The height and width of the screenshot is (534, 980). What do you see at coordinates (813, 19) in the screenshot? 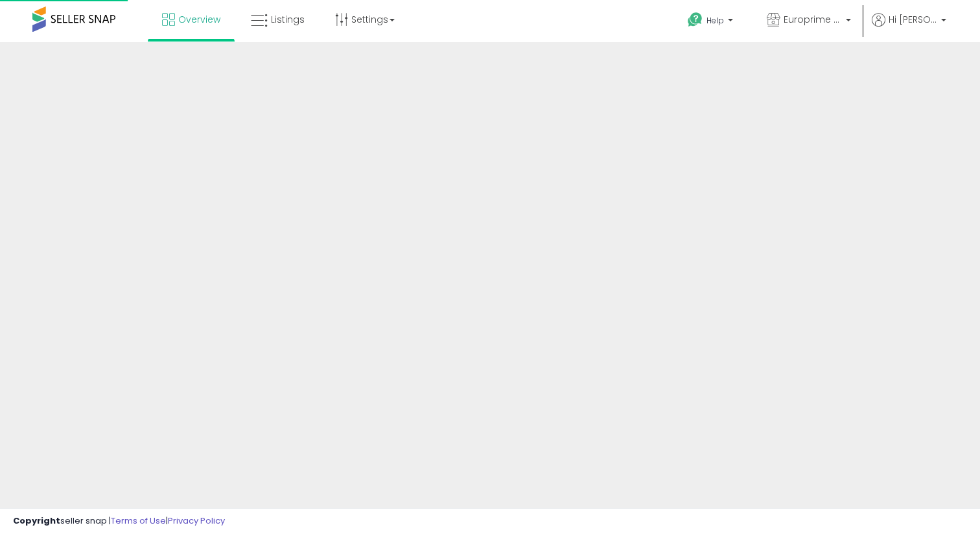
I see `span: Europrime Marketplace` at bounding box center [813, 19].